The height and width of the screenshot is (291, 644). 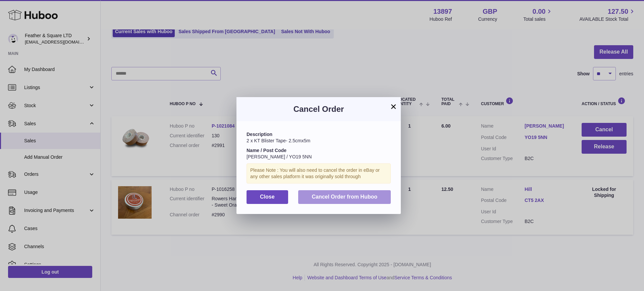 What do you see at coordinates (319, 174) in the screenshot?
I see `div: Please Note : You will also need to cancel the order in eBay or any other sales platform it was o...` at bounding box center [319, 174].